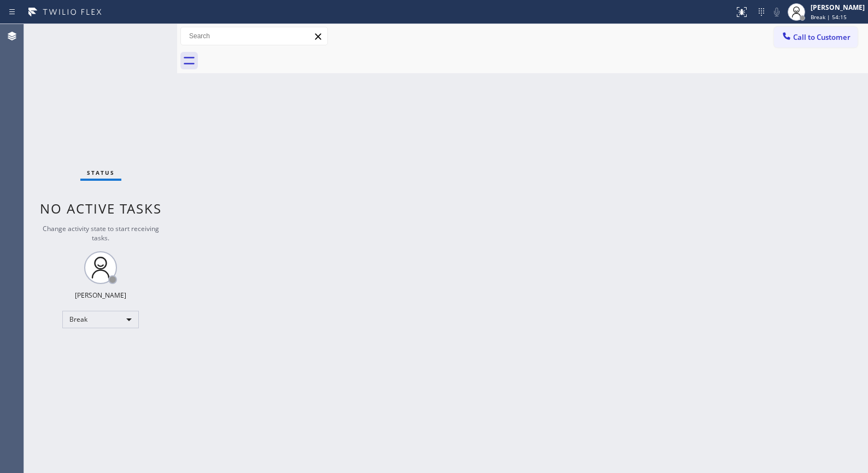  Describe the element at coordinates (101, 233) in the screenshot. I see `span: Change activity state to start receiving tasks.` at that location.